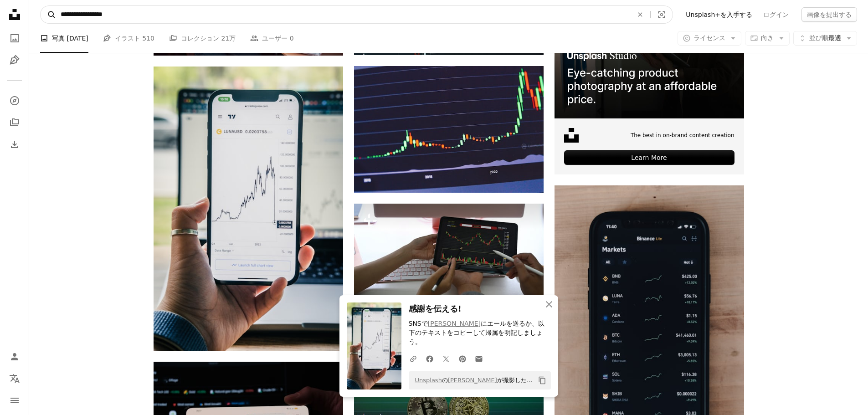  I want to click on a: デジタルタブレットで株価チャートデータを分析しているビジネスパーソン。, so click(448, 267).